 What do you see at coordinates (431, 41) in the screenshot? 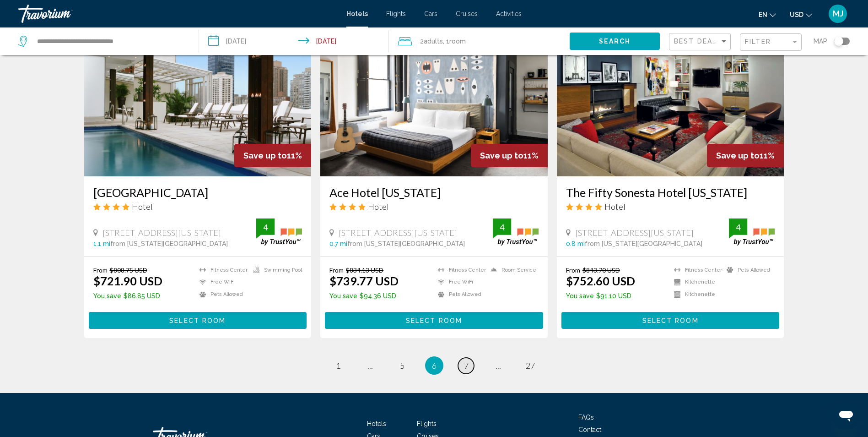
I see `span: 2` at bounding box center [431, 41].